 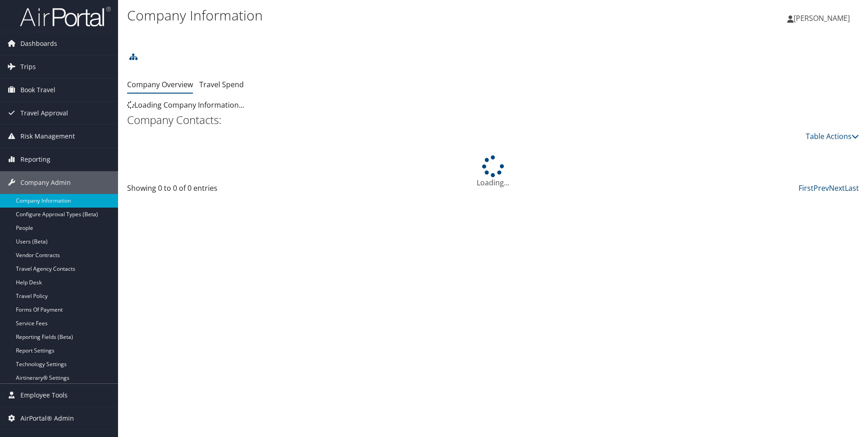 What do you see at coordinates (28, 67) in the screenshot?
I see `span: Trips` at bounding box center [28, 67].